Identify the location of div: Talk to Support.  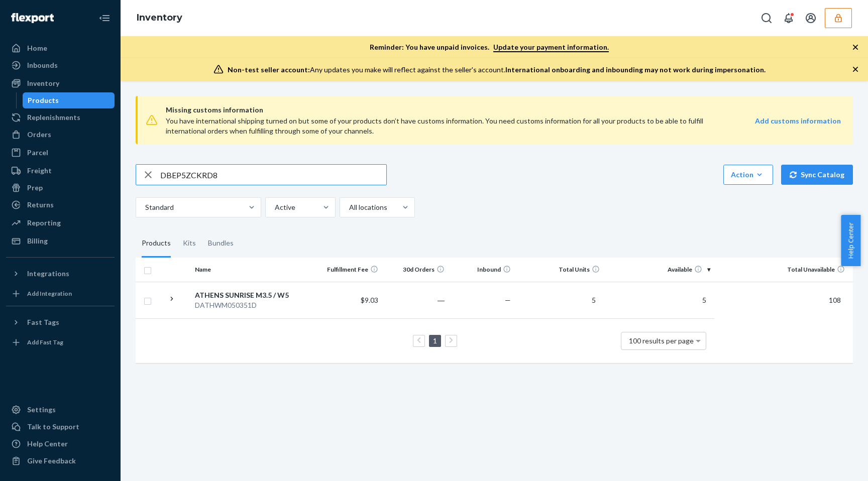
(53, 427).